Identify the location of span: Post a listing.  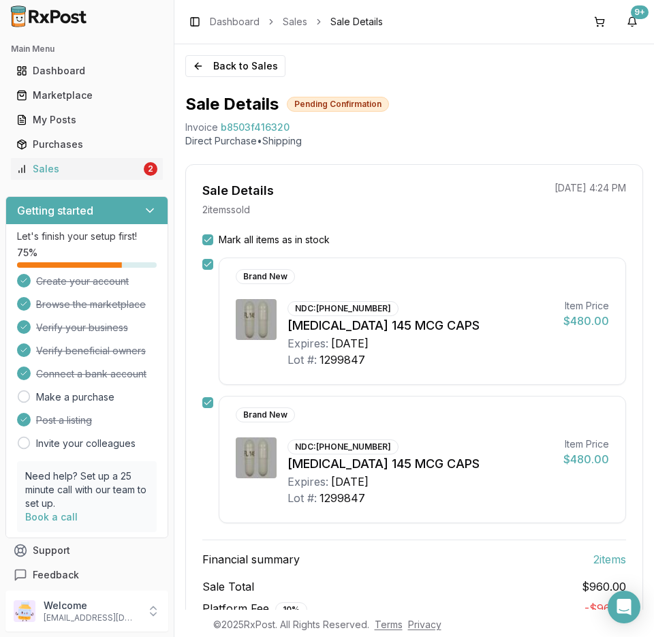
(64, 420).